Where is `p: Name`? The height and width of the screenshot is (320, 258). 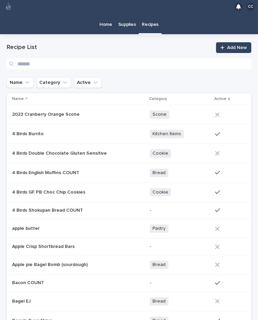
p: Name is located at coordinates (18, 99).